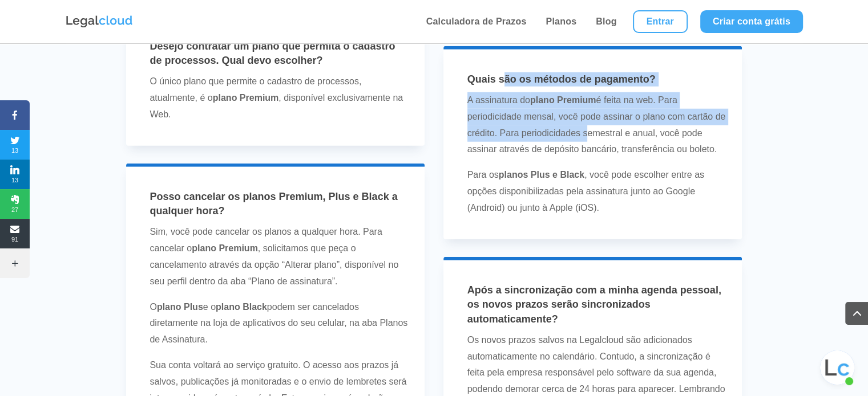  Describe the element at coordinates (541, 174) in the screenshot. I see `strong: planos Plus e Black` at that location.